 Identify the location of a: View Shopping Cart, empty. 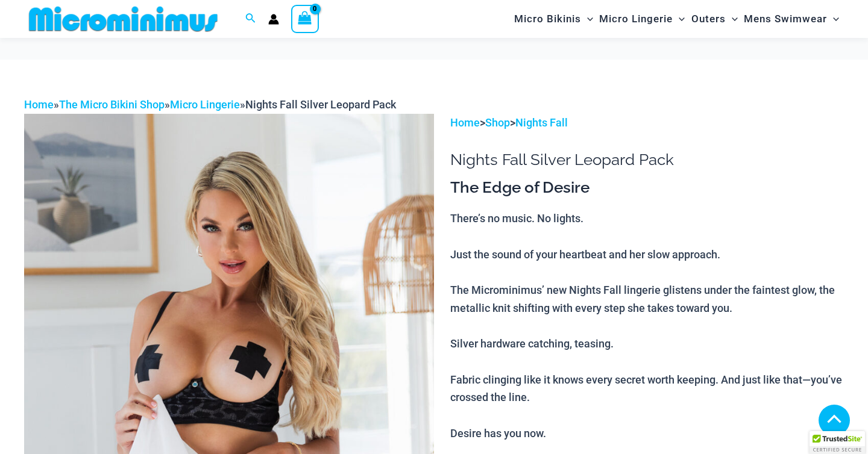
(305, 18).